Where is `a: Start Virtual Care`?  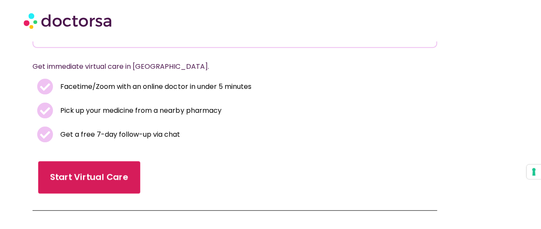
a: Start Virtual Care is located at coordinates (89, 178).